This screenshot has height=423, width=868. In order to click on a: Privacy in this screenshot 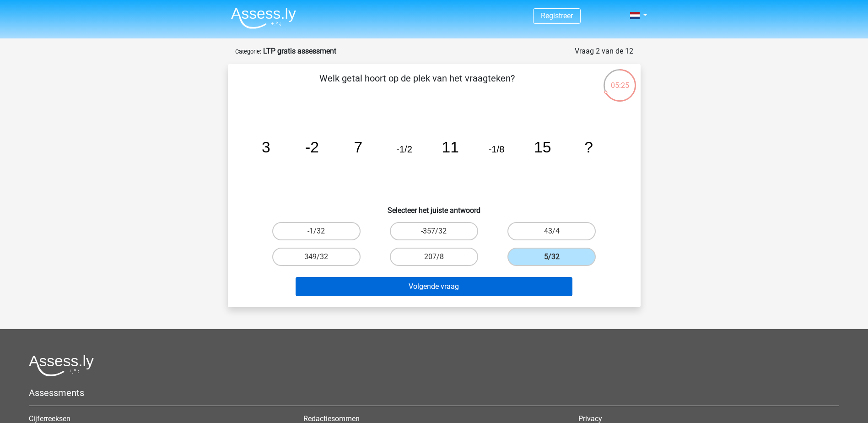, I will do `click(590, 418)`.